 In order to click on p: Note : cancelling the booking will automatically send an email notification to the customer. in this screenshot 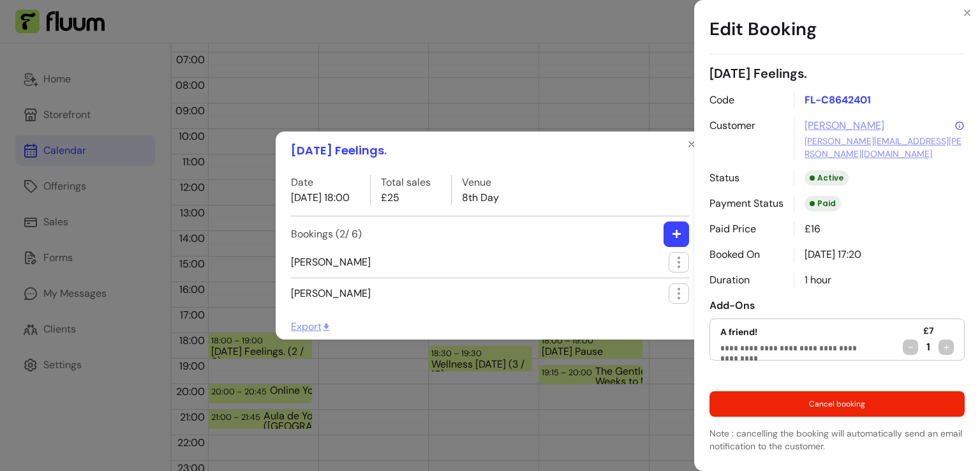, I will do `click(837, 440)`.